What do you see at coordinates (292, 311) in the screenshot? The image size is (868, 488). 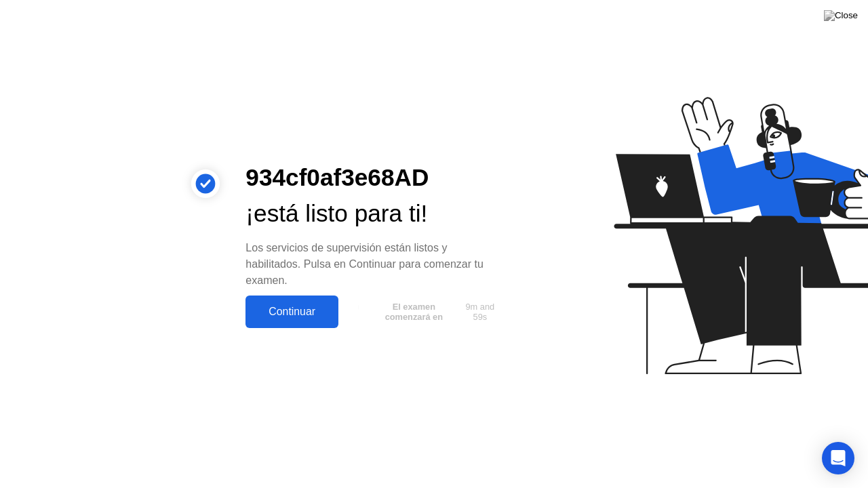 I see `div: Continuar` at bounding box center [292, 311].